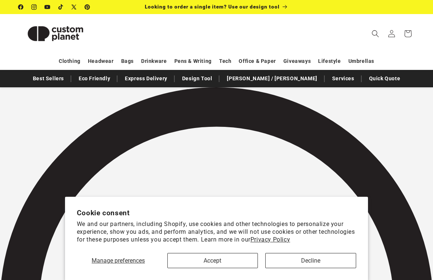 The image size is (433, 280). What do you see at coordinates (118, 260) in the screenshot?
I see `span: Manage preferences` at bounding box center [118, 260].